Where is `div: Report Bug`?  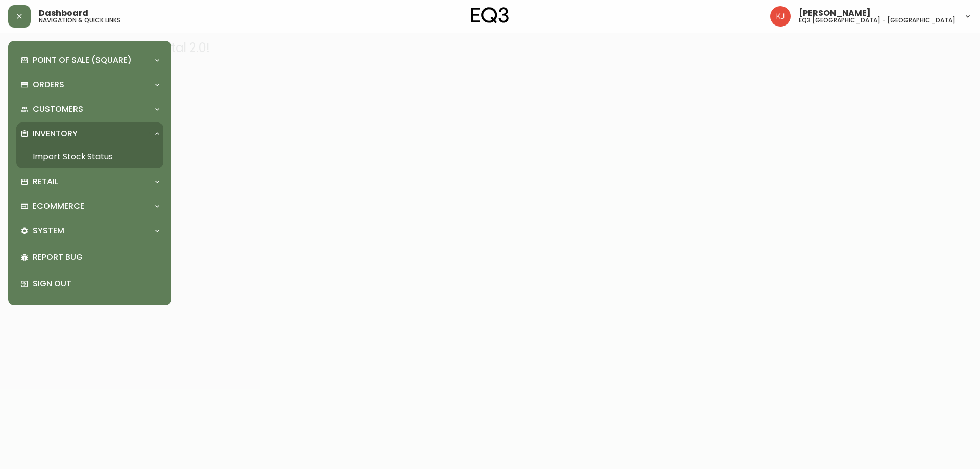
div: Report Bug is located at coordinates (90, 257).